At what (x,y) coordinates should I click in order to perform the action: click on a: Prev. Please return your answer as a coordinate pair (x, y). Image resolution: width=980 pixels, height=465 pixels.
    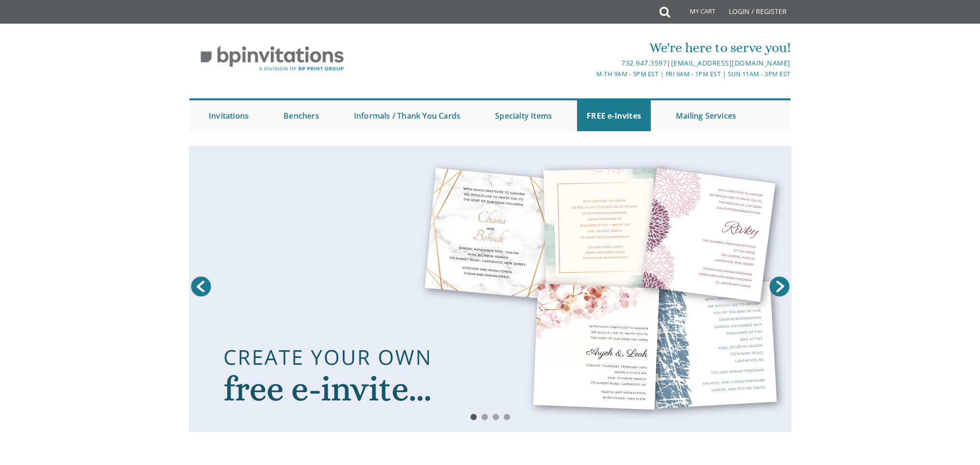
    Looking at the image, I should click on (201, 287).